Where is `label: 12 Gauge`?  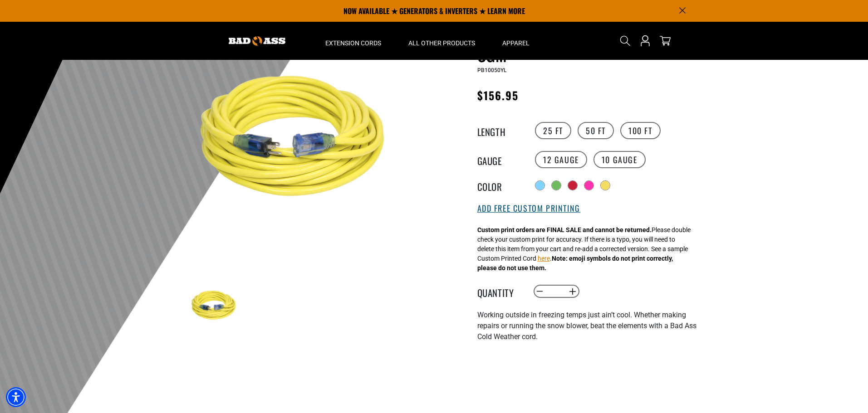
label: 12 Gauge is located at coordinates (561, 160).